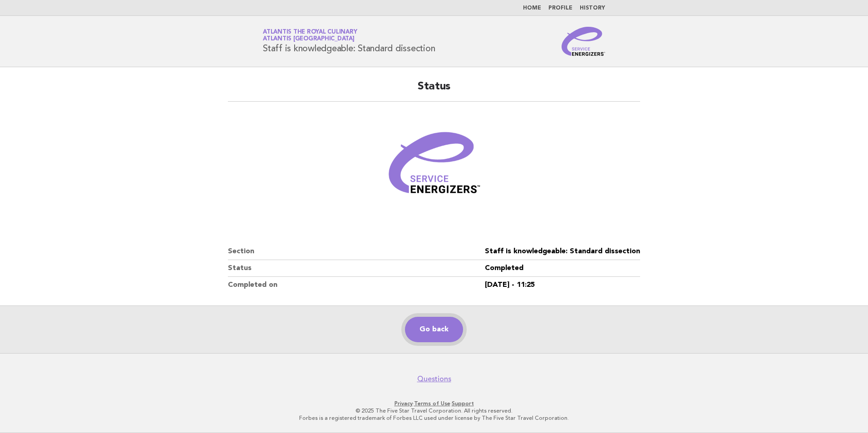 The width and height of the screenshot is (868, 433). I want to click on p: © 2025 The Five Star Travel Corporation. All rights reserved., so click(434, 411).